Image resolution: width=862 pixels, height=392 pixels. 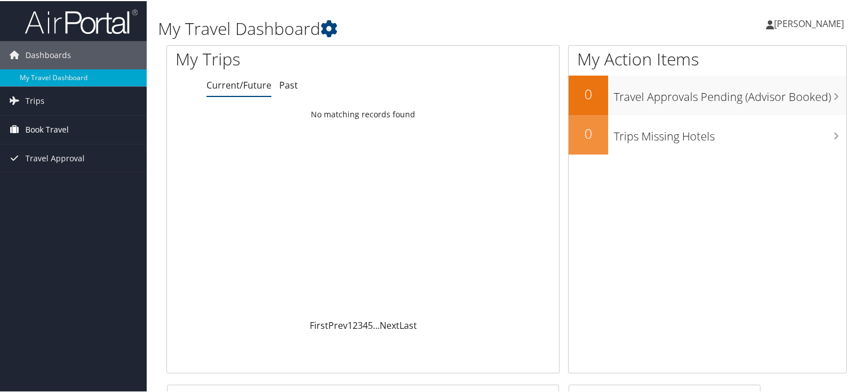 I want to click on a: Current/Future, so click(x=239, y=84).